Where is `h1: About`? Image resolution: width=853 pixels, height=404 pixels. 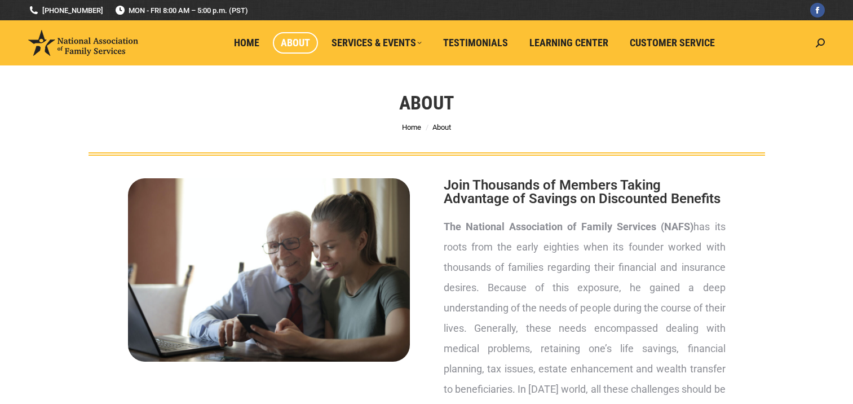
h1: About is located at coordinates (426, 103).